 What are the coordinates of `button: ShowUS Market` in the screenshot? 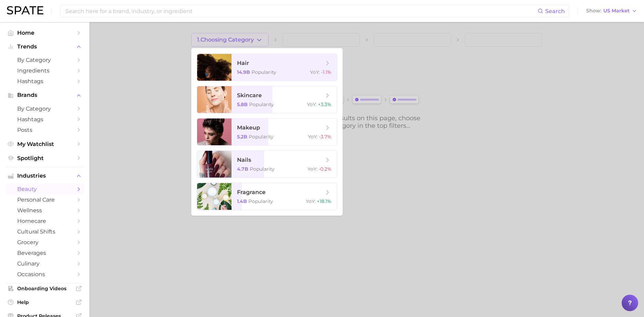 It's located at (612, 11).